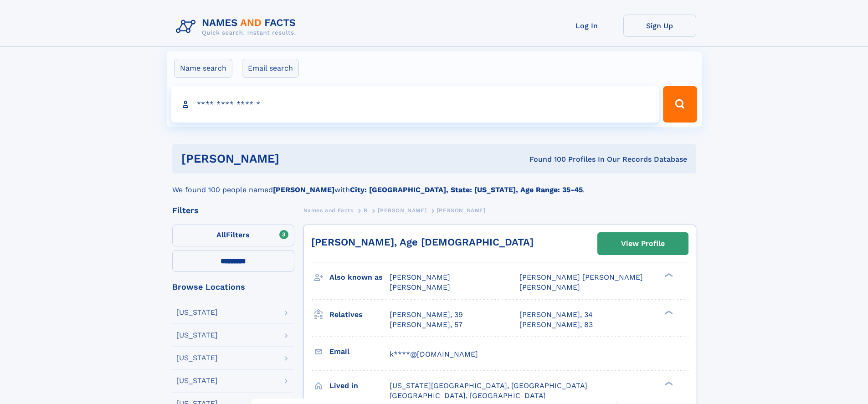  Describe the element at coordinates (587, 26) in the screenshot. I see `a: Log In` at that location.